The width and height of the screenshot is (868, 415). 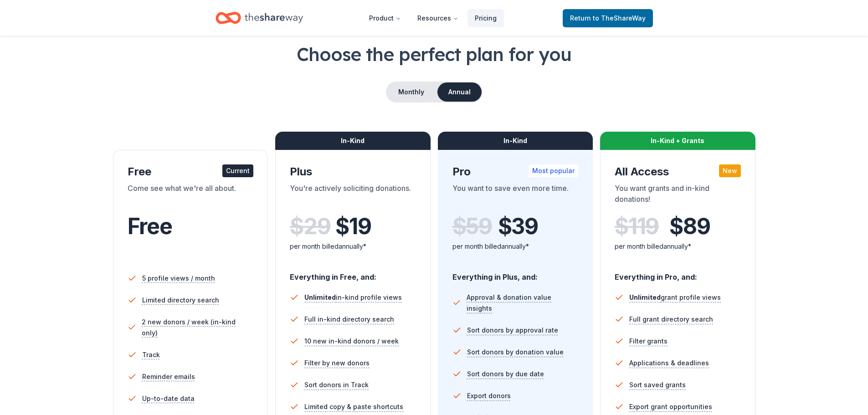 I want to click on span: 10 new in-kind donors / week, so click(x=352, y=341).